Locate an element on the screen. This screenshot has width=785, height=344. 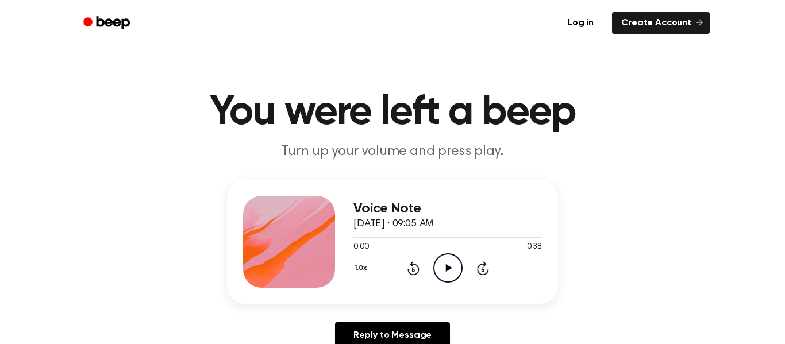
button: 1.0x is located at coordinates (362, 269).